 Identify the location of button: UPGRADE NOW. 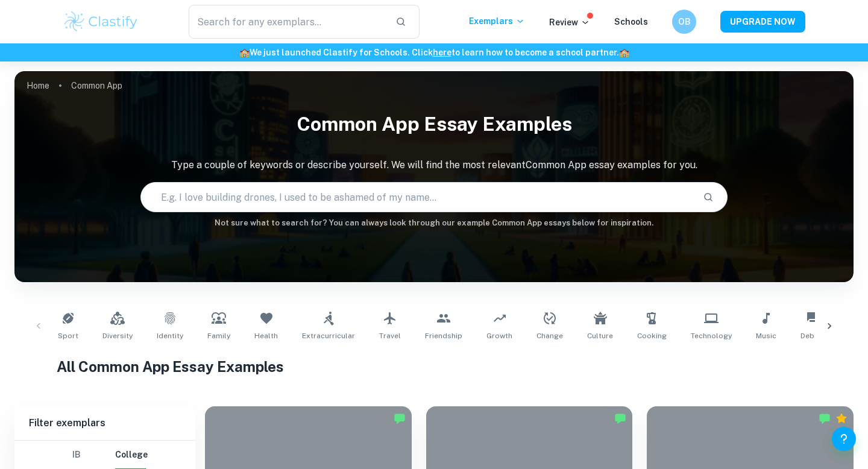
(762, 22).